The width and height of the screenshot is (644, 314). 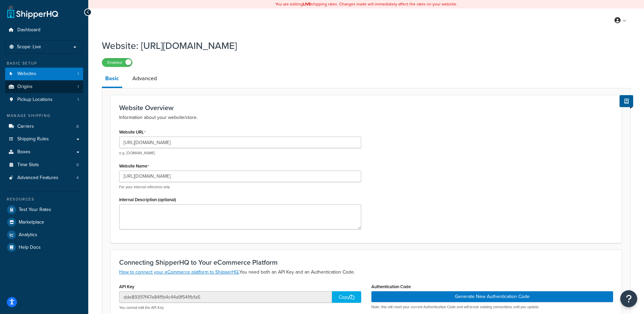 What do you see at coordinates (144, 78) in the screenshot?
I see `a: Advanced` at bounding box center [144, 78].